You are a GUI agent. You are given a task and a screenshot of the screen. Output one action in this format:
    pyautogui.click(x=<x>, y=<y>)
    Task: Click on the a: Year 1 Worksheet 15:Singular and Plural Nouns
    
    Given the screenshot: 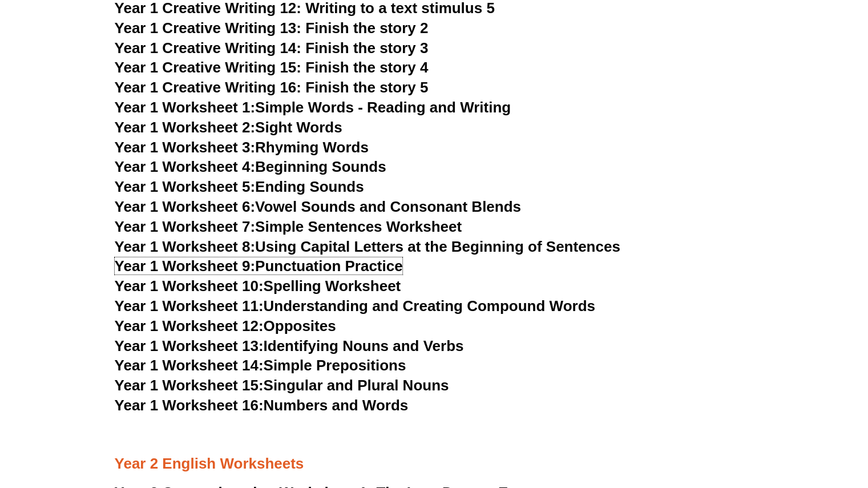 What is the action you would take?
    pyautogui.click(x=282, y=386)
    